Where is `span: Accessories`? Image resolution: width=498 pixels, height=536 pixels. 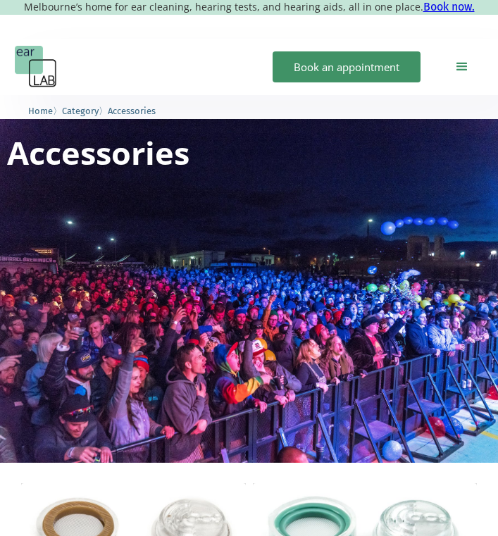 span: Accessories is located at coordinates (132, 111).